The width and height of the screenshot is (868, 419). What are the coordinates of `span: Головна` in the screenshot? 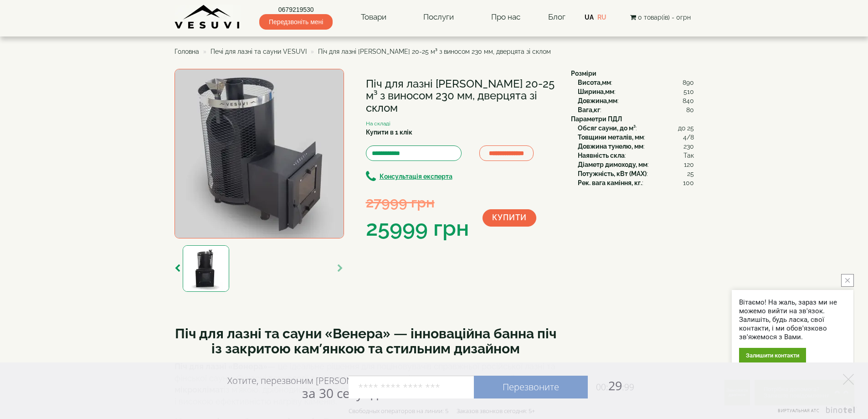 It's located at (187, 52).